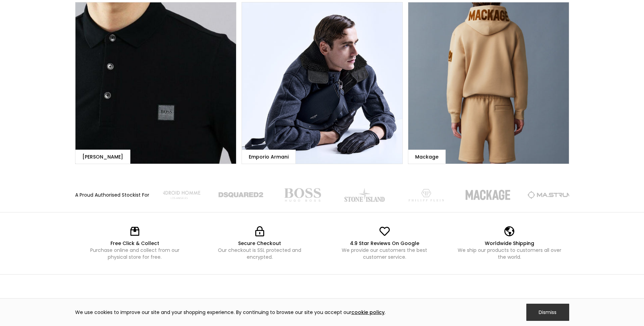  I want to click on div: Social, so click(314, 300).